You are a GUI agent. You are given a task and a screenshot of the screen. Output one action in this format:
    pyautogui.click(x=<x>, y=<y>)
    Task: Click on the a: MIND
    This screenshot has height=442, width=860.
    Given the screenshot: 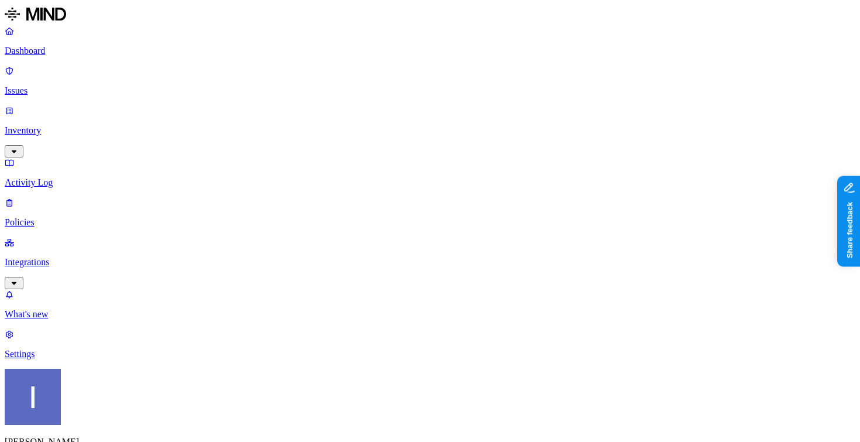 What is the action you would take?
    pyautogui.click(x=430, y=15)
    